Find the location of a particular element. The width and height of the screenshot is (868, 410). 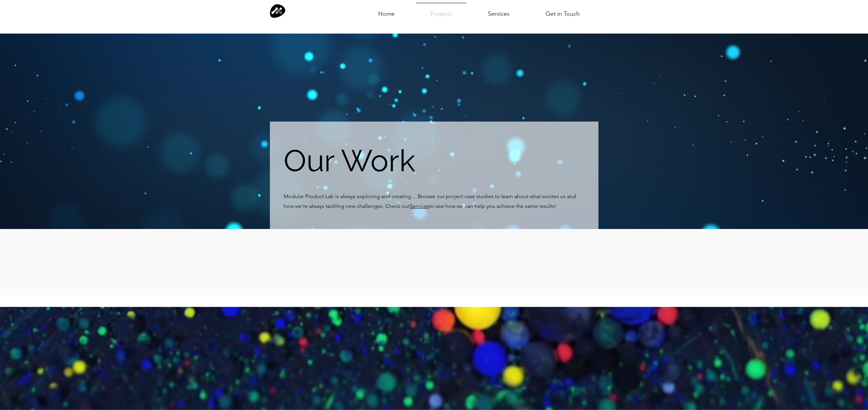

img: Modular Logo icon only.png is located at coordinates (278, 10).